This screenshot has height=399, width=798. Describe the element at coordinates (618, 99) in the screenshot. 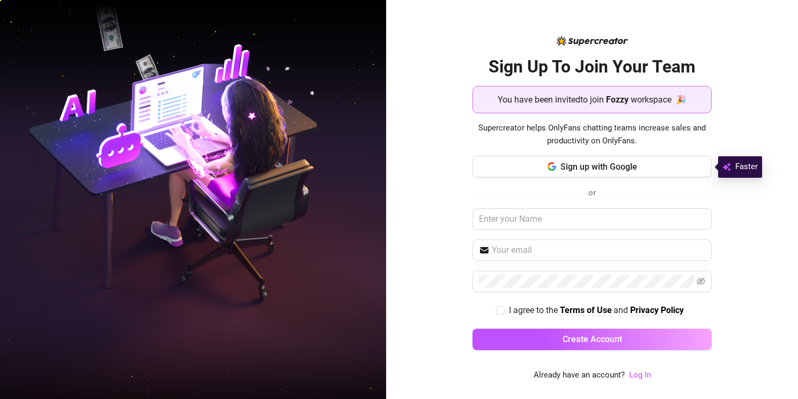

I see `strong: Fozzy` at that location.